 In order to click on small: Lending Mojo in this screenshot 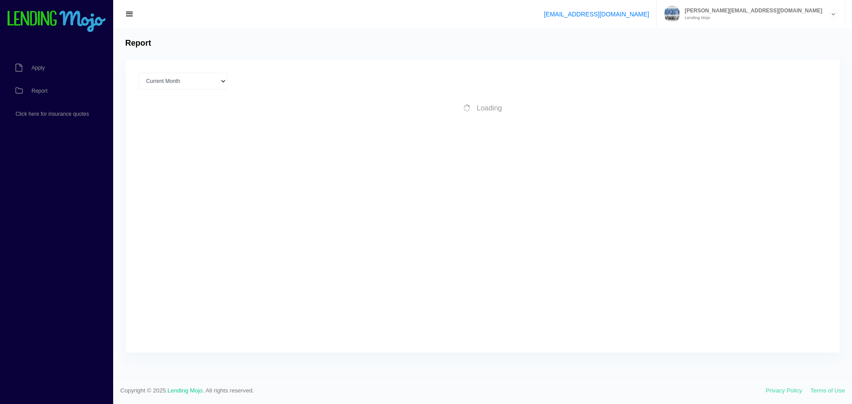, I will do `click(751, 18)`.